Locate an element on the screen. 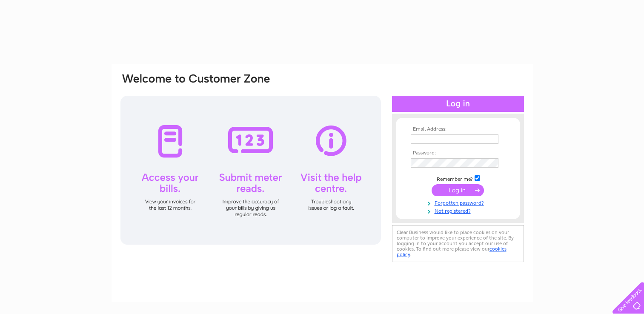 The width and height of the screenshot is (644, 314). a: Not registered? is located at coordinates (459, 210).